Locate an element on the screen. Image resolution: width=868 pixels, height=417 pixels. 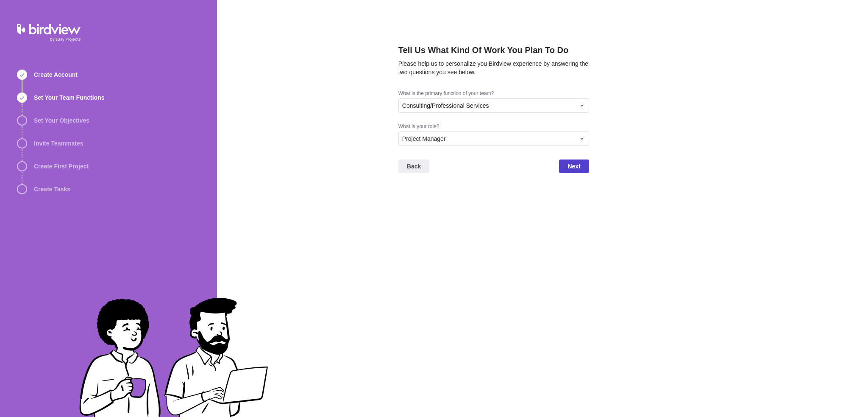
div: What is the primary function of your team? is located at coordinates (494, 94).